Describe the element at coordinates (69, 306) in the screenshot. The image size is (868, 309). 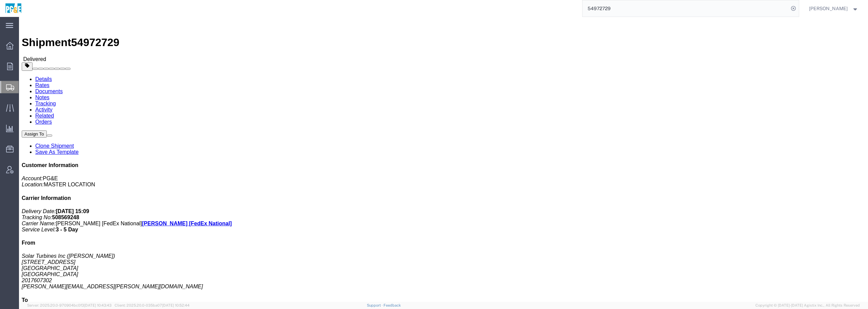
I see `span: Server: 2025.20.0-970904bc0f3` at that location.